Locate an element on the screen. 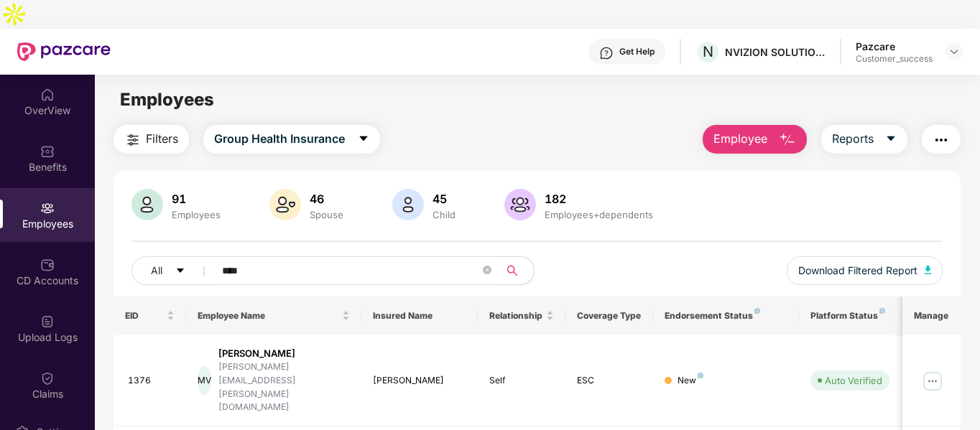 This screenshot has height=430, width=980. div: Get Help is located at coordinates (636, 51).